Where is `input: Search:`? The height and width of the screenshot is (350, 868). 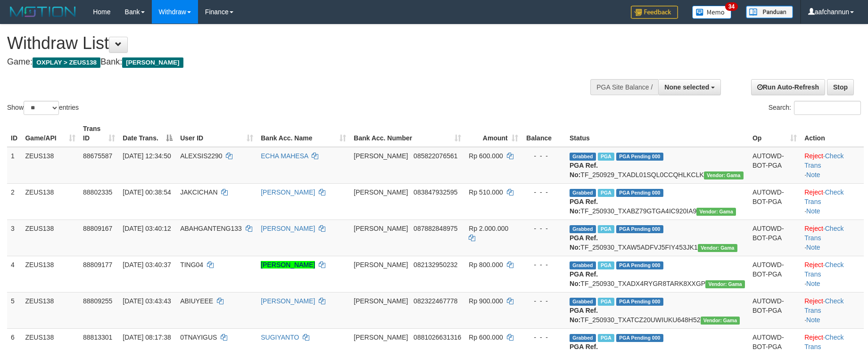
input: Search: is located at coordinates (827, 108).